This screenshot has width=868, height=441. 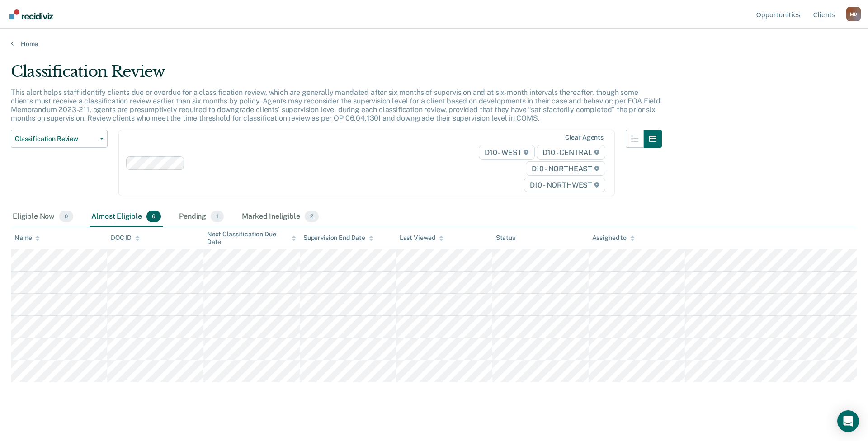 I want to click on div: Classification Review, so click(x=336, y=75).